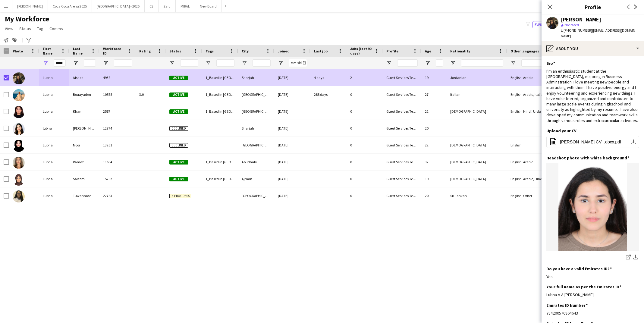 This screenshot has width=644, height=323. What do you see at coordinates (428, 51) in the screenshot?
I see `span: Age` at bounding box center [428, 51].